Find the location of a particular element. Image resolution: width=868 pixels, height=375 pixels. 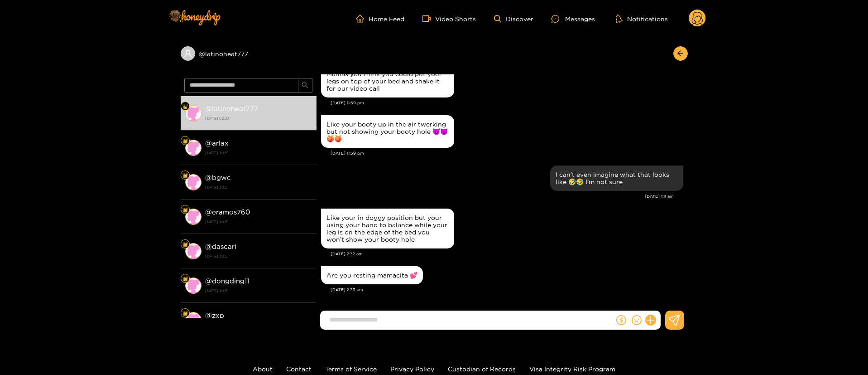

a: Custodian of Records is located at coordinates (482, 368).